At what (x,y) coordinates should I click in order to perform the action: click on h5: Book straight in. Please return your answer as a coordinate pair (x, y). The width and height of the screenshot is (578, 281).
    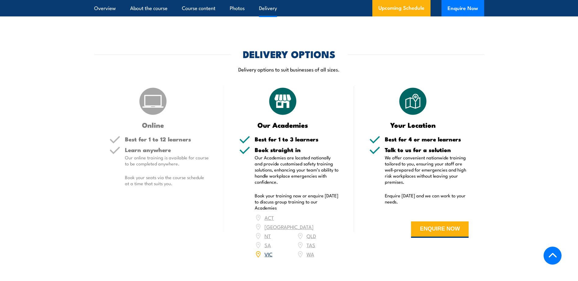
    Looking at the image, I should click on (297, 150).